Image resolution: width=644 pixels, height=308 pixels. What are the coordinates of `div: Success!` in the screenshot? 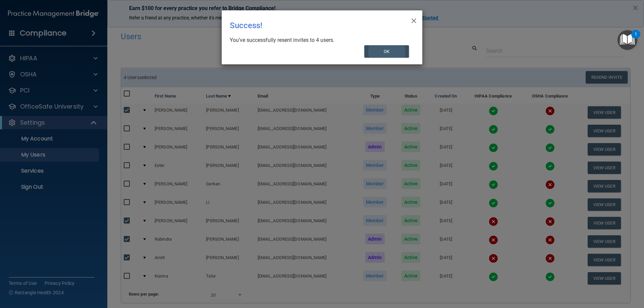 It's located at (308, 25).